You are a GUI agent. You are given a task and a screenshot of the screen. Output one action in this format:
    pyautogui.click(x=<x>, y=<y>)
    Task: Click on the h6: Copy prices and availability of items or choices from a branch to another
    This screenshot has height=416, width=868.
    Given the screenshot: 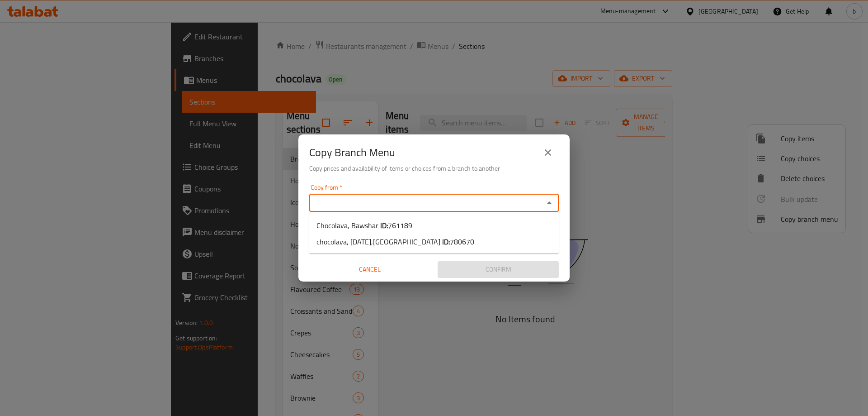 What is the action you would take?
    pyautogui.click(x=434, y=168)
    